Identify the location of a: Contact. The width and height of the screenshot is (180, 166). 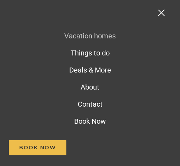
(90, 104).